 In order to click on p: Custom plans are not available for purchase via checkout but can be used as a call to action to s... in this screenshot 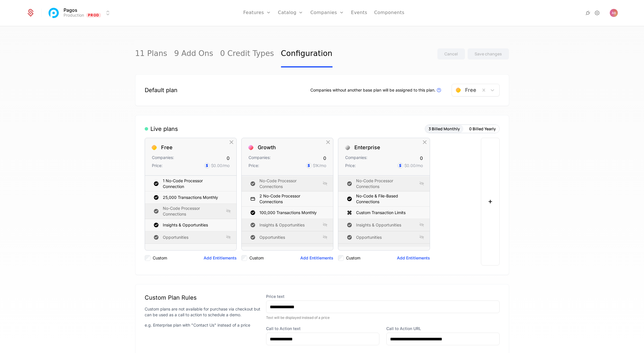, I will do `click(203, 312)`.